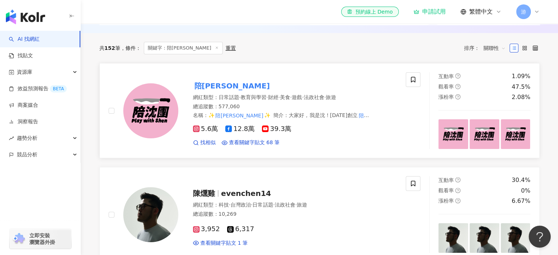 The width and height of the screenshot is (558, 255). What do you see at coordinates (232, 115) in the screenshot?
I see `span: 名稱 ：` at bounding box center [232, 115].